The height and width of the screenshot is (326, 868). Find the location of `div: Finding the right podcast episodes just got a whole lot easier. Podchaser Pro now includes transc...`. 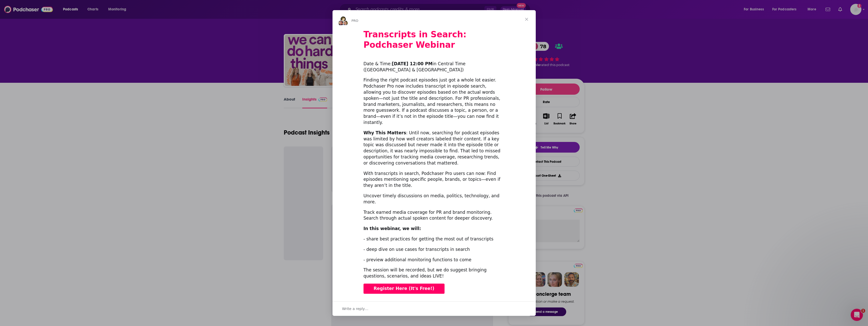

div: Finding the right podcast episodes just got a whole lot easier. Podchaser Pro now includes transc... is located at coordinates (434, 101).